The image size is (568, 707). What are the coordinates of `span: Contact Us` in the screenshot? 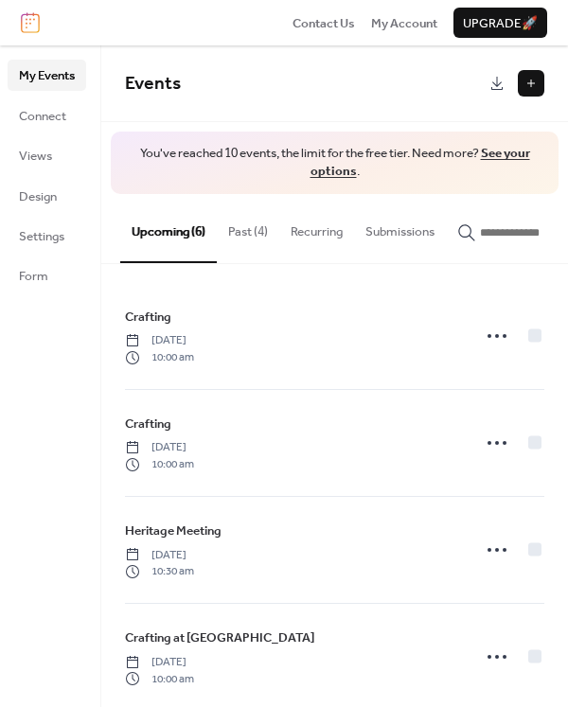 It's located at (324, 24).